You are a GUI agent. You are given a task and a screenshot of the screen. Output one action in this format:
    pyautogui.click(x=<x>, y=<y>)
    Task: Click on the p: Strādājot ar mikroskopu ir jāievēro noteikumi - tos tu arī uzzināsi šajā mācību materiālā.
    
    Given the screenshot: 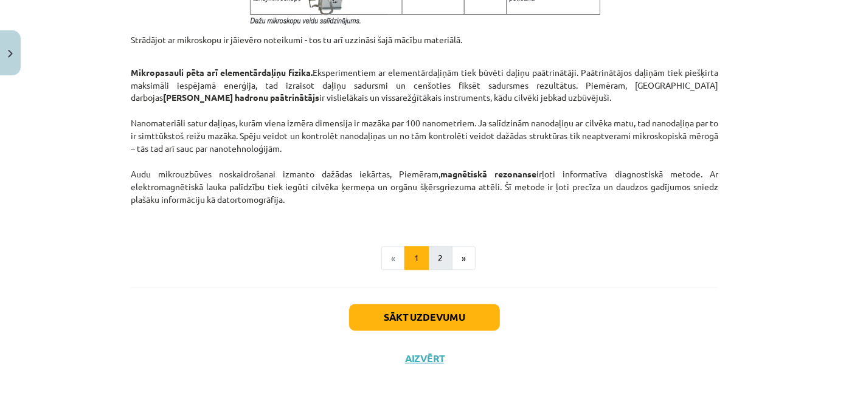 What is the action you would take?
    pyautogui.click(x=424, y=40)
    